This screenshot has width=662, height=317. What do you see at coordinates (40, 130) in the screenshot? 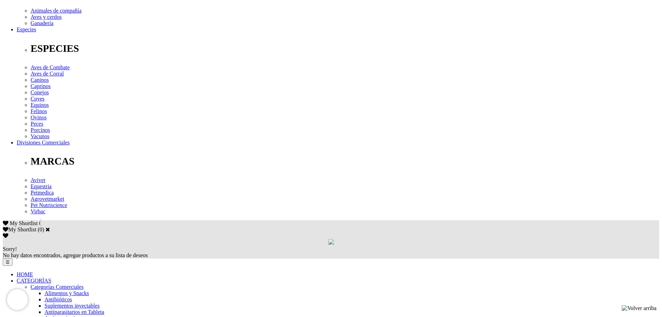
I see `span: Porcinos` at bounding box center [40, 130].